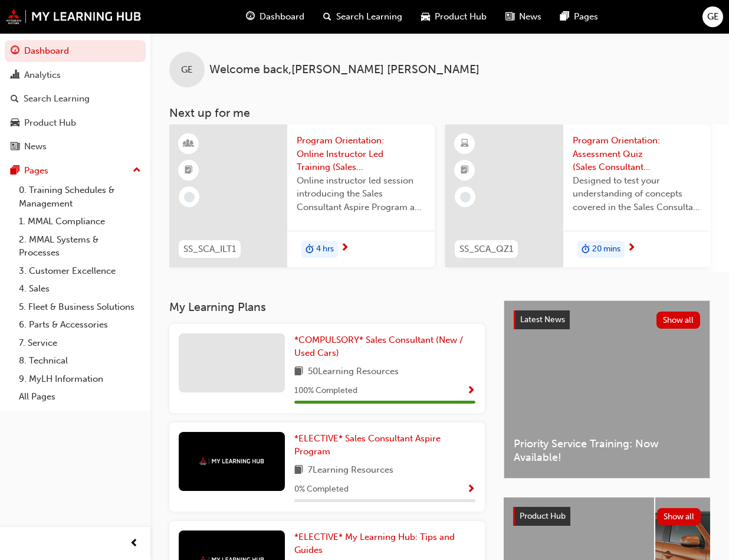 The height and width of the screenshot is (560, 729). I want to click on span: SS_SCA_ILT1, so click(209, 249).